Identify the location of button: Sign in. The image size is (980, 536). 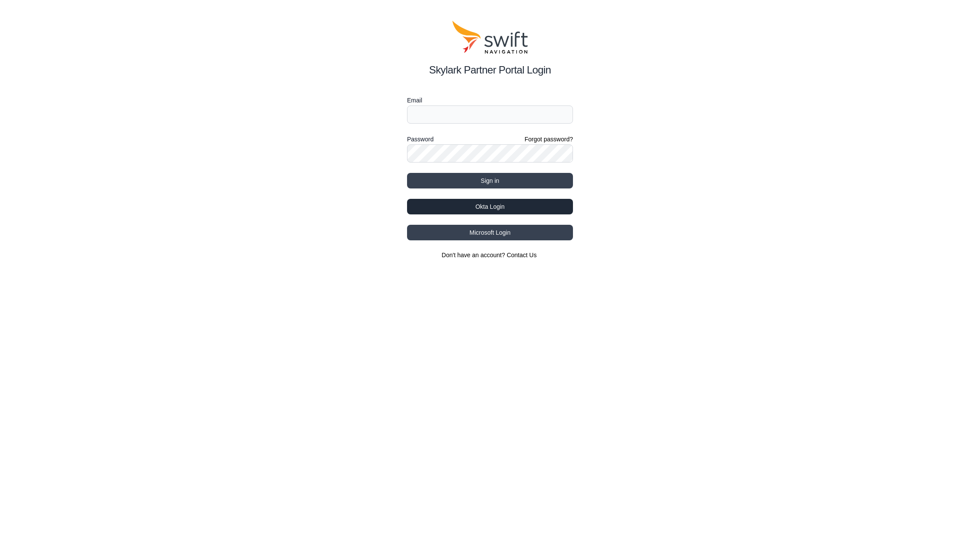
(490, 181).